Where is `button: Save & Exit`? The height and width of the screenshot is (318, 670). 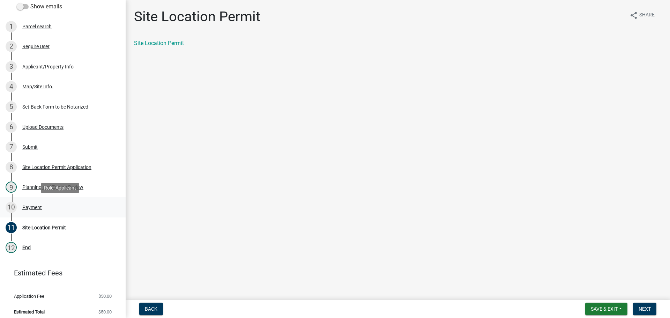
button: Save & Exit is located at coordinates (607, 309).